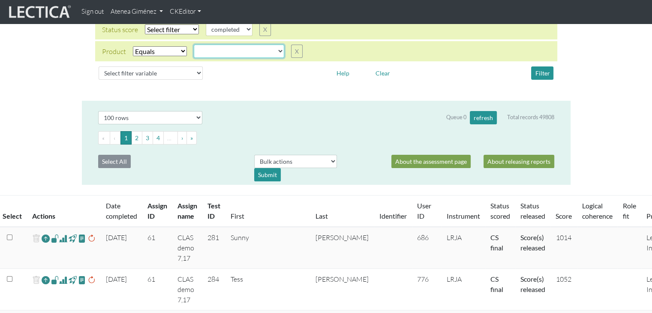 The height and width of the screenshot is (313, 652). Describe the element at coordinates (431, 161) in the screenshot. I see `a: About the assessment page` at that location.